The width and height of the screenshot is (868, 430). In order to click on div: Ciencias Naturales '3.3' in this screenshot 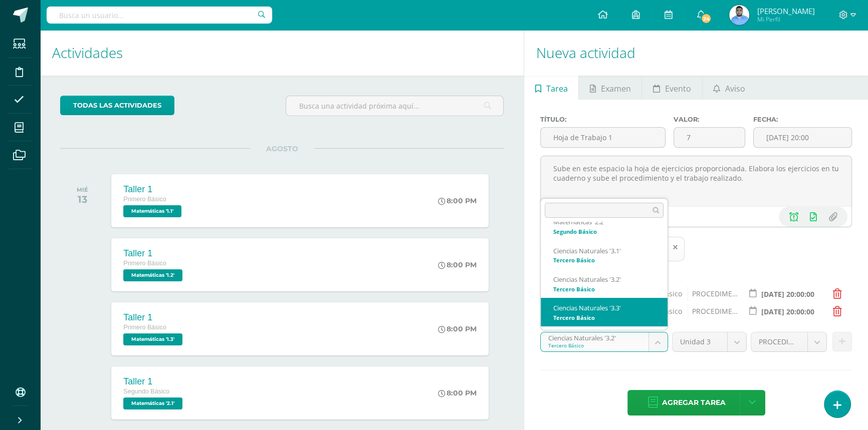, I will do `click(604, 308)`.